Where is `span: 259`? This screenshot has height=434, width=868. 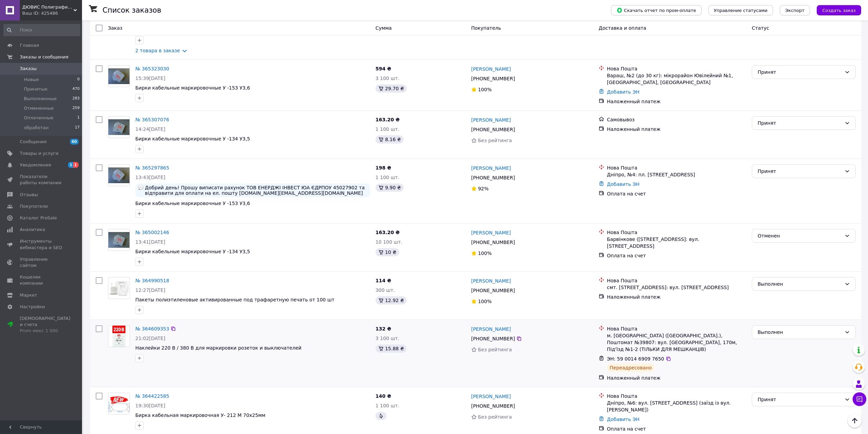 span: 259 is located at coordinates (76, 108).